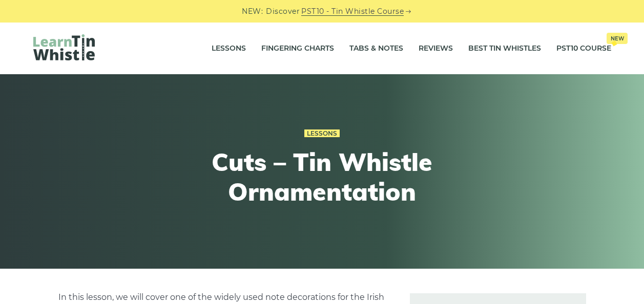 Image resolution: width=644 pixels, height=304 pixels. Describe the element at coordinates (583, 48) in the screenshot. I see `a: PST10 CourseNew` at that location.